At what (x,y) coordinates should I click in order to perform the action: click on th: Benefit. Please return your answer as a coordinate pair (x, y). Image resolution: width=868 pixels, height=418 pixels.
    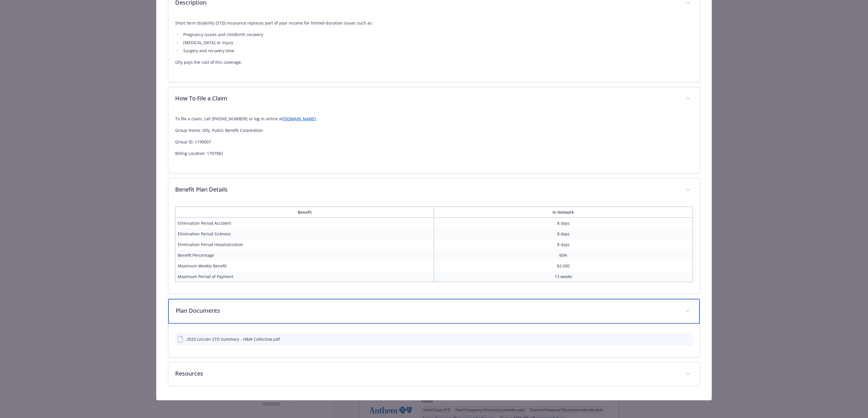
    Looking at the image, I should click on (305, 213).